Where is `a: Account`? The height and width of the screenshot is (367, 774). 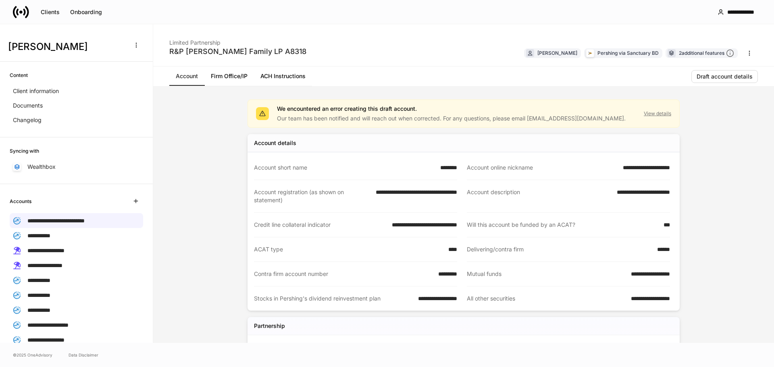
a: Account is located at coordinates (187, 76).